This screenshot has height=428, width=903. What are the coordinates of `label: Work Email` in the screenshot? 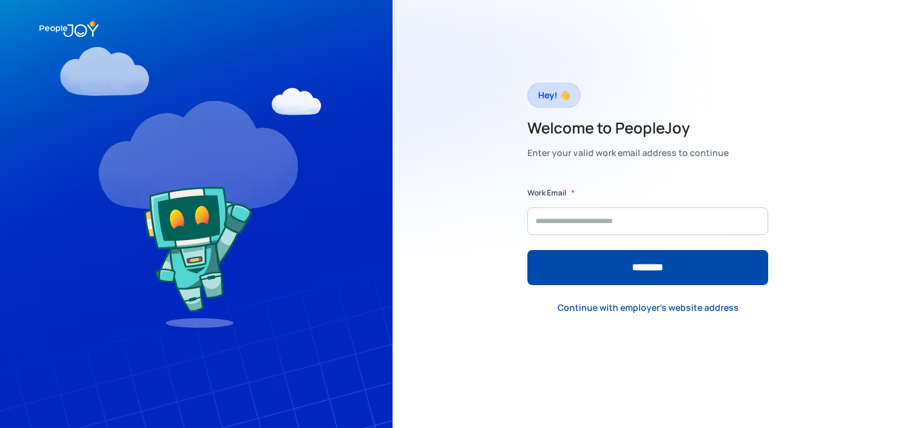 It's located at (547, 193).